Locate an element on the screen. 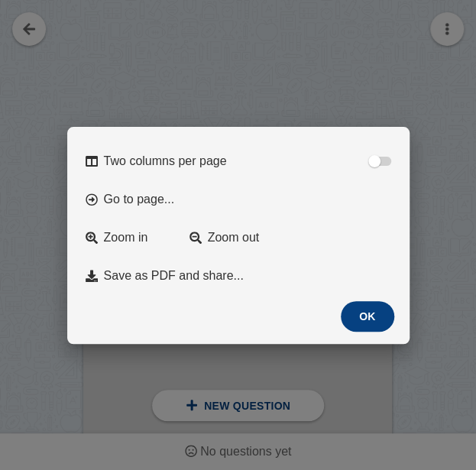 The image size is (476, 470). span: Go to page... is located at coordinates (139, 199).